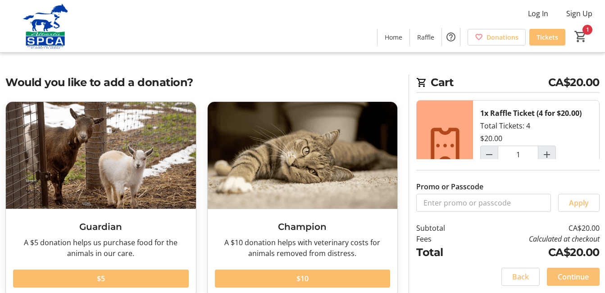 The image size is (605, 293). Describe the element at coordinates (426, 37) in the screenshot. I see `a: Raffle` at that location.